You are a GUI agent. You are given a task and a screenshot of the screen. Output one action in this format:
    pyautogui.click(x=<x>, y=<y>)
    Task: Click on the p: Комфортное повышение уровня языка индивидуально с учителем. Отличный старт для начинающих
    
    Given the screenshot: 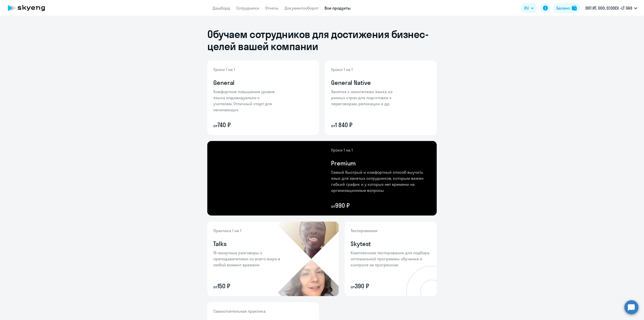 What is the action you would take?
    pyautogui.click(x=246, y=101)
    